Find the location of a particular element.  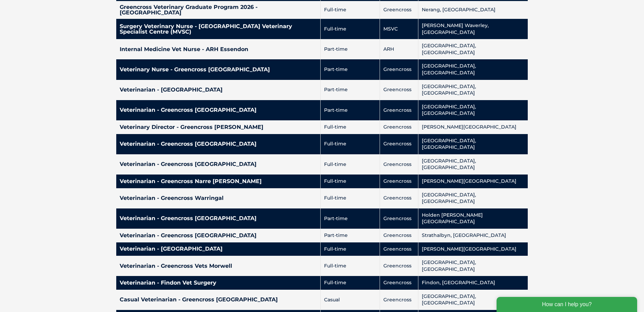

h4: Veterinarian - Greencross Warringal is located at coordinates (218, 198).